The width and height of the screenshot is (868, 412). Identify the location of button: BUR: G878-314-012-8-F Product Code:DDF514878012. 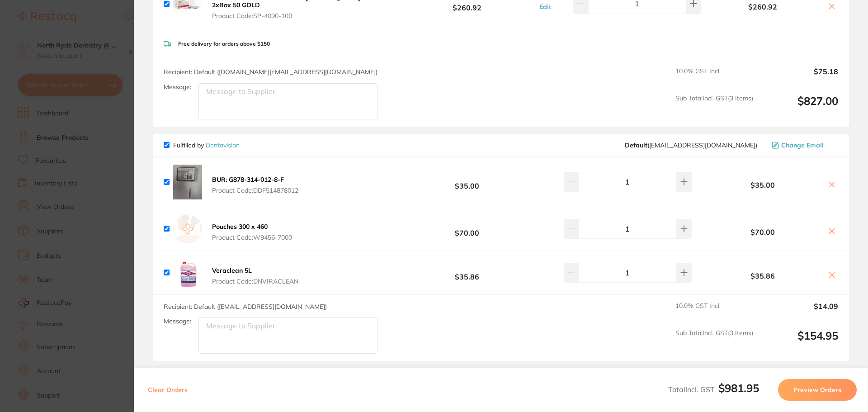
(255, 185).